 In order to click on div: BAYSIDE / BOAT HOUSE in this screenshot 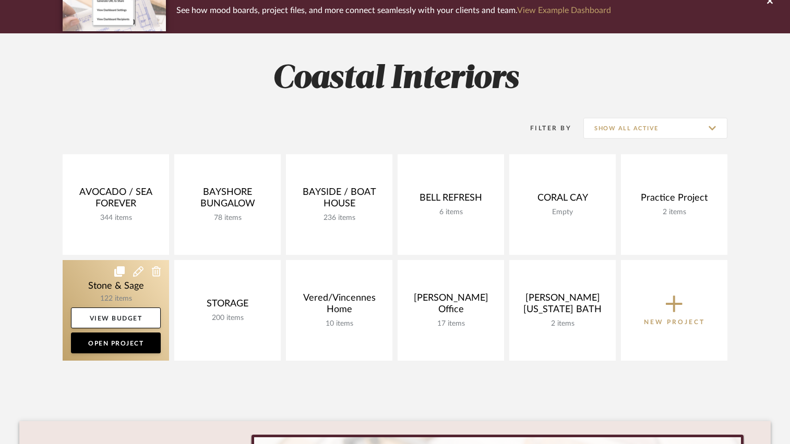, I will do `click(339, 200)`.